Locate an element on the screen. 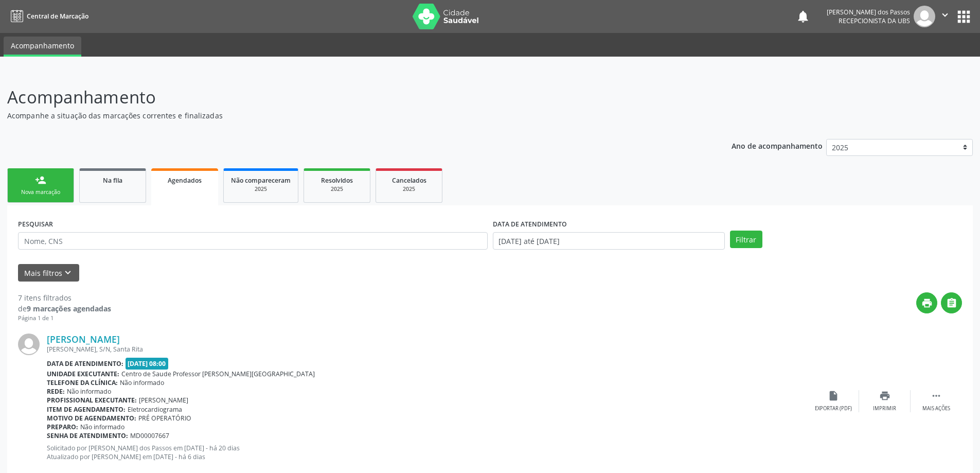 The width and height of the screenshot is (980, 473). b: Motivo de agendamento: is located at coordinates (91, 418).